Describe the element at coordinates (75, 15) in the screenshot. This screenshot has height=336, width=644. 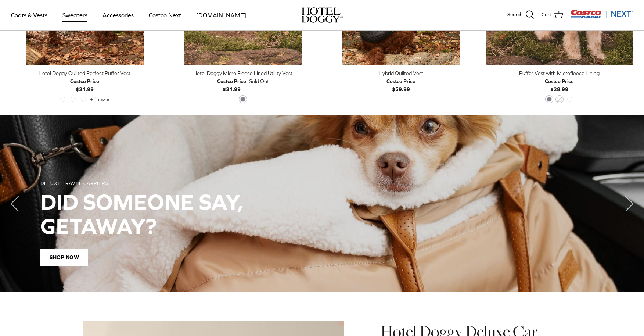
I see `a: Sweaters` at that location.